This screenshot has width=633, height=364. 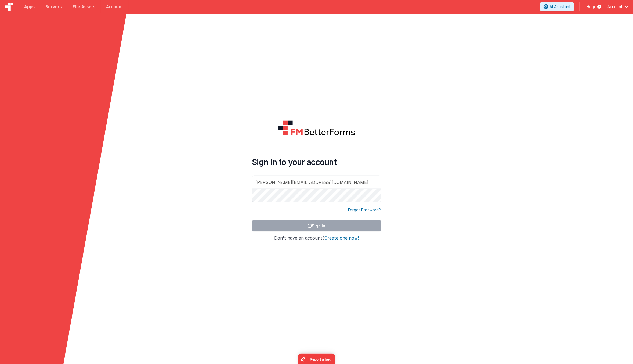 I want to click on span: File Assets, so click(x=84, y=6).